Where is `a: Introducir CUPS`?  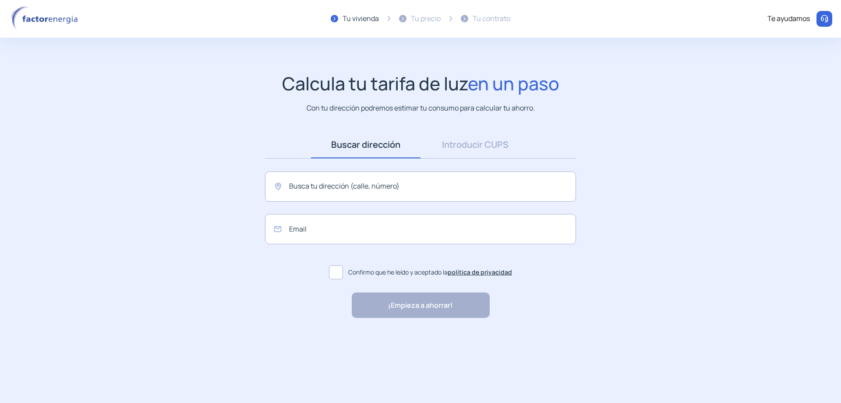 a: Introducir CUPS is located at coordinates (475, 145).